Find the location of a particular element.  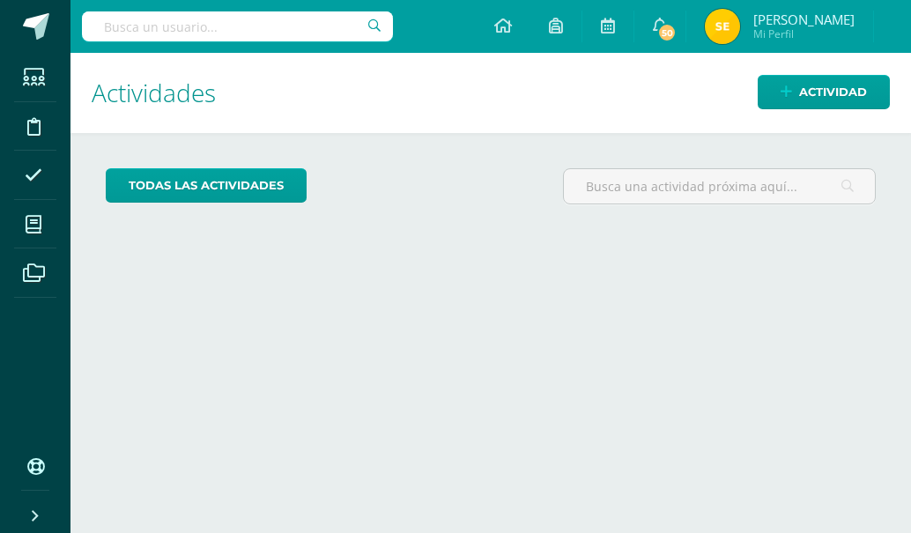

span: Actividad is located at coordinates (833, 92).